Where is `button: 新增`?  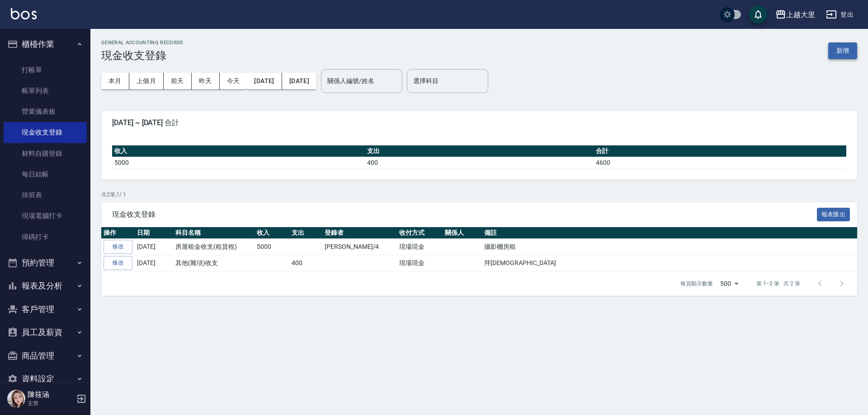 button: 新增 is located at coordinates (842, 51).